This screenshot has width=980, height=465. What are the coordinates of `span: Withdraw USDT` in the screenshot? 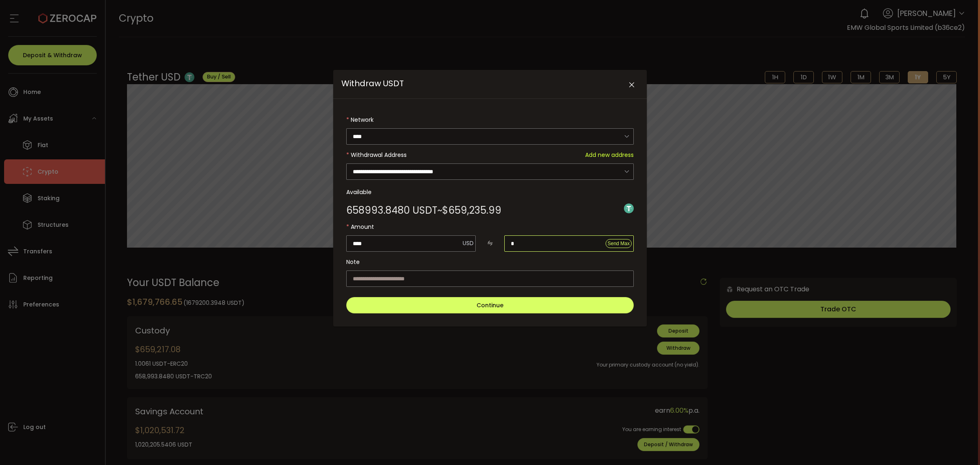 It's located at (372, 83).